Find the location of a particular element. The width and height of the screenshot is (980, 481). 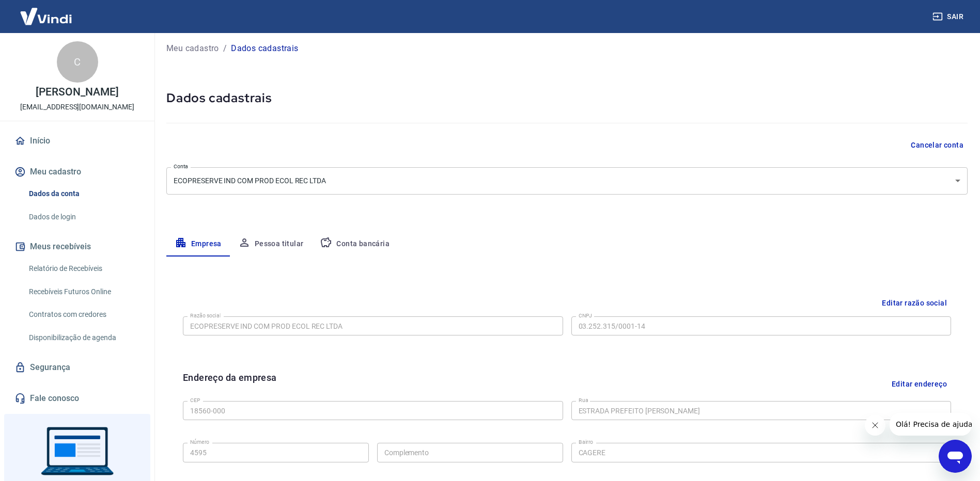

label: Razão social is located at coordinates (205, 315).